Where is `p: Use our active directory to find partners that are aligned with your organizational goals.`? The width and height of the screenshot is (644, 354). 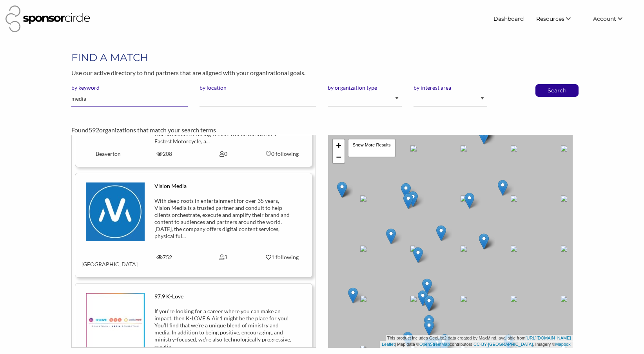 p: Use our active directory to find partners that are aligned with your organizational goals. is located at coordinates (322, 73).